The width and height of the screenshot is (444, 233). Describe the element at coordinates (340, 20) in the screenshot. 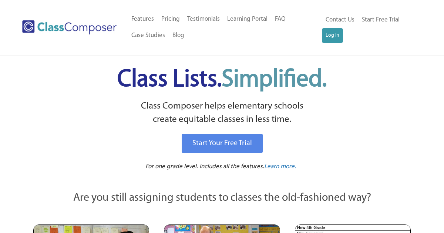

I see `a: Contact Us` at that location.